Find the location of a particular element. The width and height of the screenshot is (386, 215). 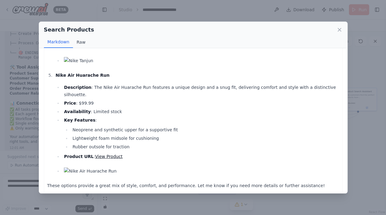

strong: Key Features is located at coordinates (79, 120).